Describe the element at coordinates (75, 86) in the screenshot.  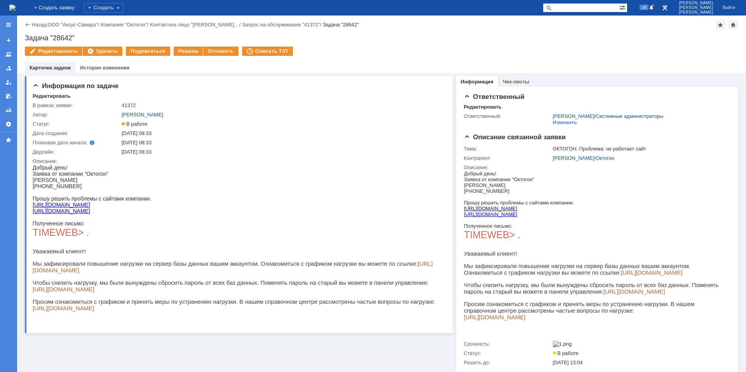
I see `span: Информация по задаче` at that location.